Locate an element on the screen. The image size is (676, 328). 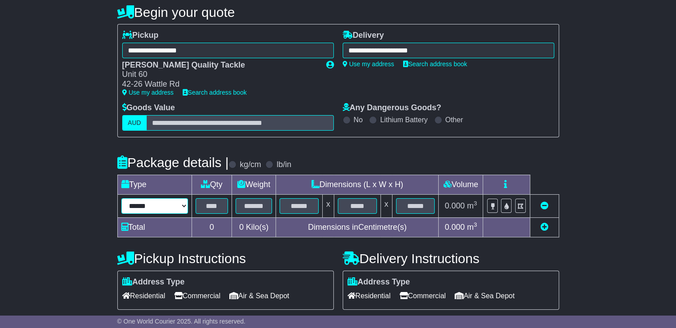
label: Pickup is located at coordinates (141, 36).